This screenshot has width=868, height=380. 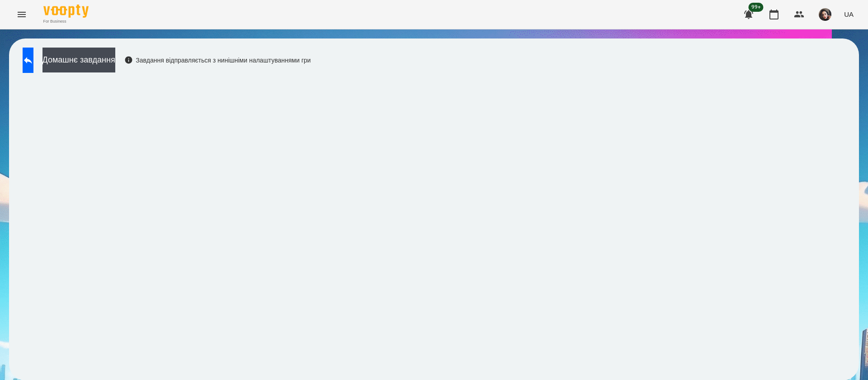 I want to click on span: For Business, so click(x=66, y=21).